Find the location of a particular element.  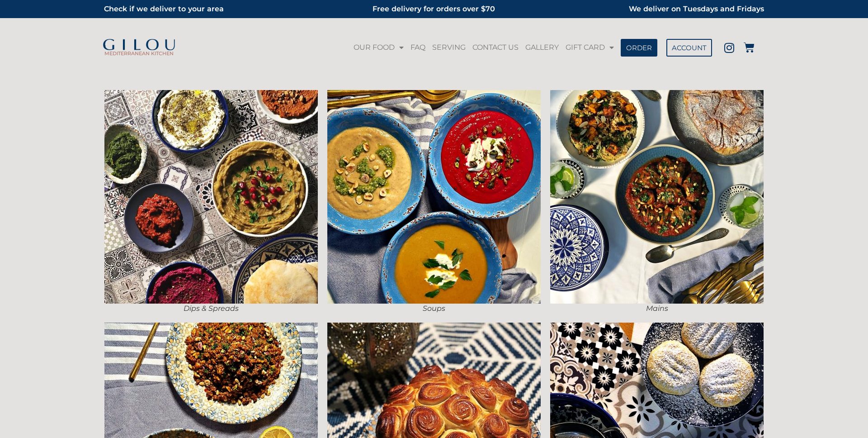

img: Mains is located at coordinates (656, 197).